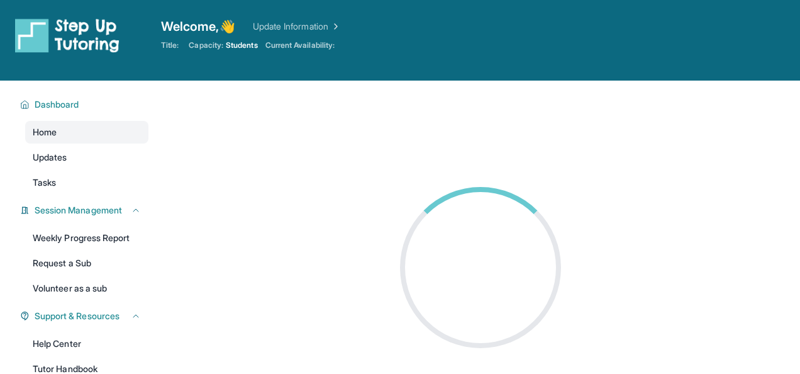 The image size is (800, 374). Describe the element at coordinates (335, 26) in the screenshot. I see `img: Chevron Right` at that location.